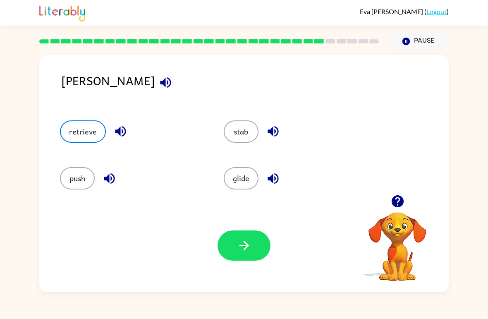  What do you see at coordinates (83, 131) in the screenshot?
I see `button: retrieve` at bounding box center [83, 131].